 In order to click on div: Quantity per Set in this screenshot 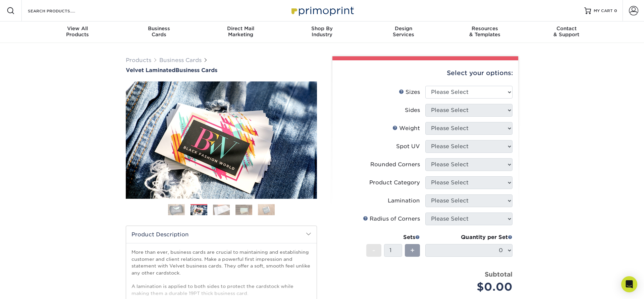, I will do `click(469, 237)`.